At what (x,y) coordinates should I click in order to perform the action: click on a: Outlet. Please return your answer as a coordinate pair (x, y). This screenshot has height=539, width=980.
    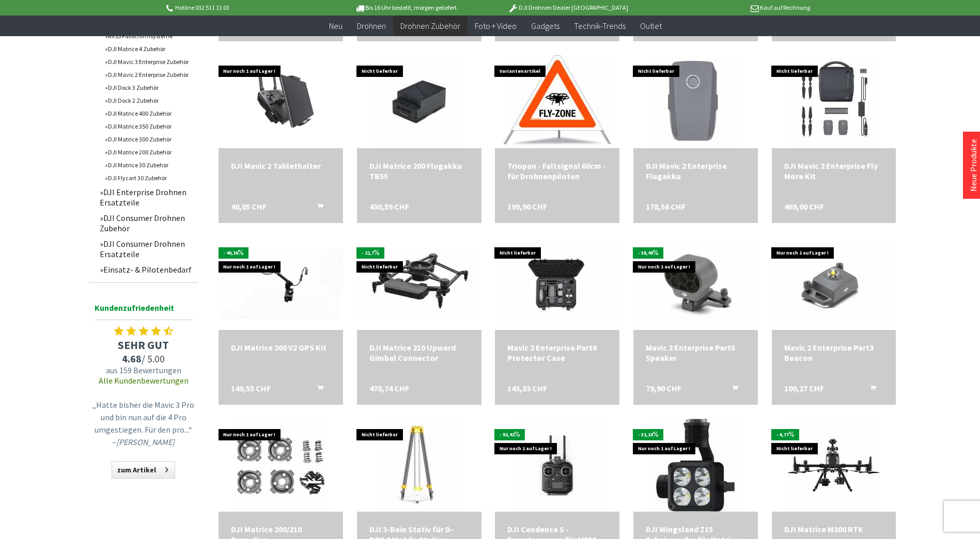
    Looking at the image, I should click on (651, 26).